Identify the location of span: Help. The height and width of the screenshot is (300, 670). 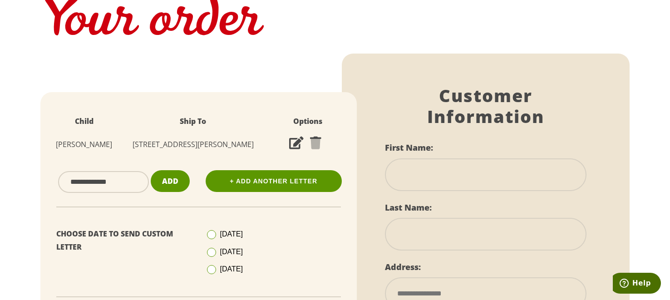
(29, 10).